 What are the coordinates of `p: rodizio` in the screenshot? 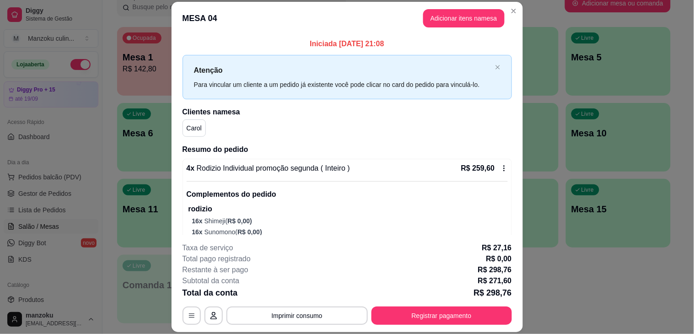 It's located at (348, 209).